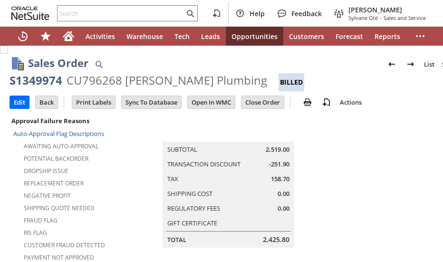 The width and height of the screenshot is (443, 262). Describe the element at coordinates (255, 36) in the screenshot. I see `span: Opportunities` at that location.